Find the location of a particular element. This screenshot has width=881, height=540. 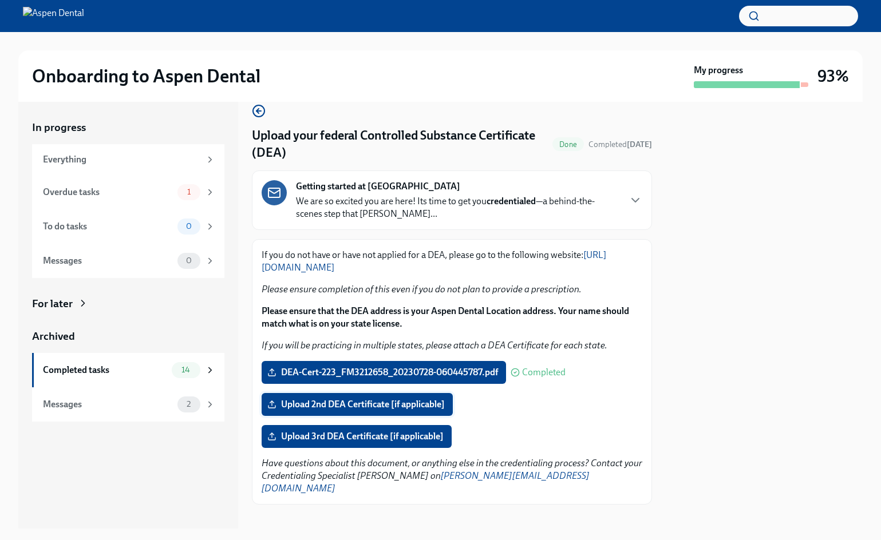

p: If you do not have or have not applied for a DEA, please go to the following website: is located at coordinates (451, 261).